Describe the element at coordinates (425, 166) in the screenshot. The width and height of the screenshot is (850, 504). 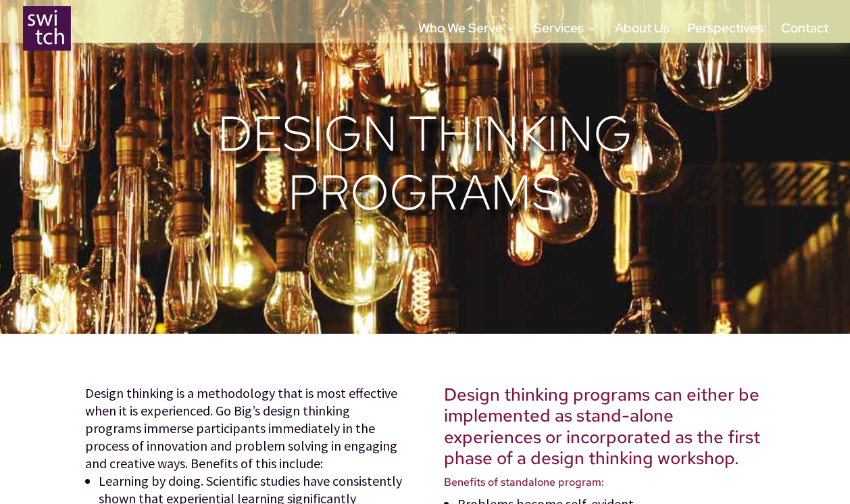
I see `h1: Design Thinking Programs` at that location.